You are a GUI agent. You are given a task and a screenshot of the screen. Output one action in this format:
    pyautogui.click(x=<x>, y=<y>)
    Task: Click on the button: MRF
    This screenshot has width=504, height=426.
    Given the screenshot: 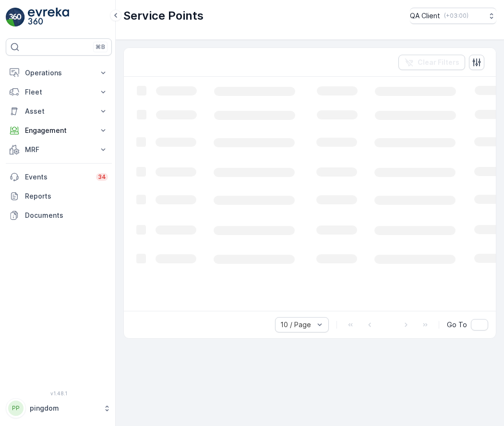 What is the action you would take?
    pyautogui.click(x=58, y=150)
    